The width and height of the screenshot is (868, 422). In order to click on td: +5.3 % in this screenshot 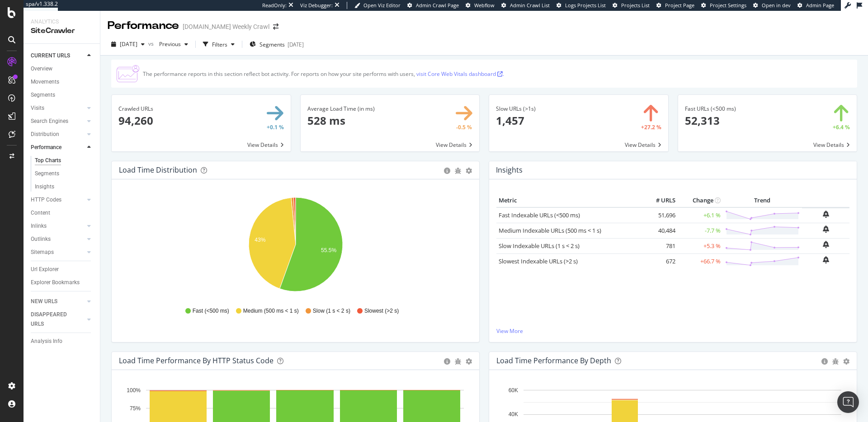, I will do `click(700, 246)`.